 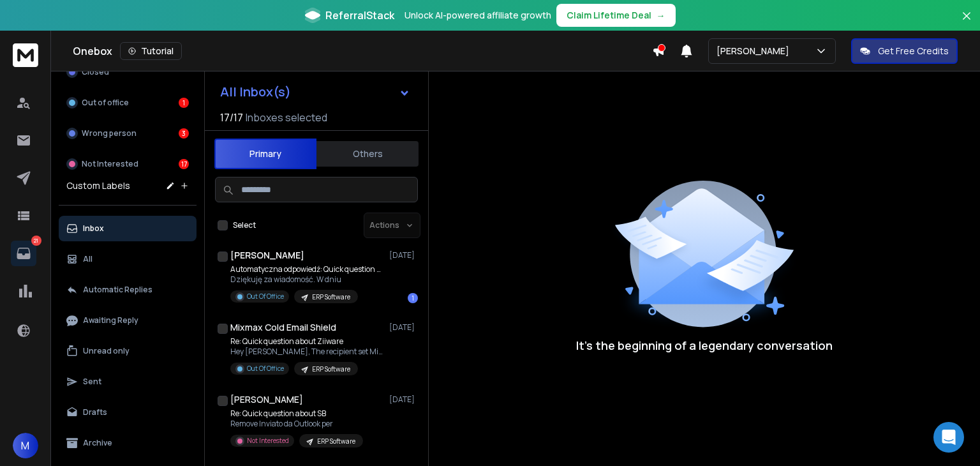 What do you see at coordinates (92, 382) in the screenshot?
I see `p: Sent` at bounding box center [92, 382].